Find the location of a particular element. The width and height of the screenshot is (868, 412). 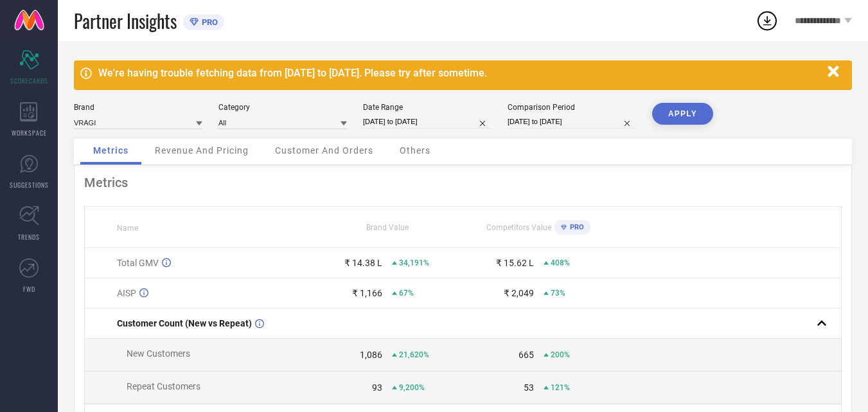

div: ₹ 2,049 is located at coordinates (519, 293).